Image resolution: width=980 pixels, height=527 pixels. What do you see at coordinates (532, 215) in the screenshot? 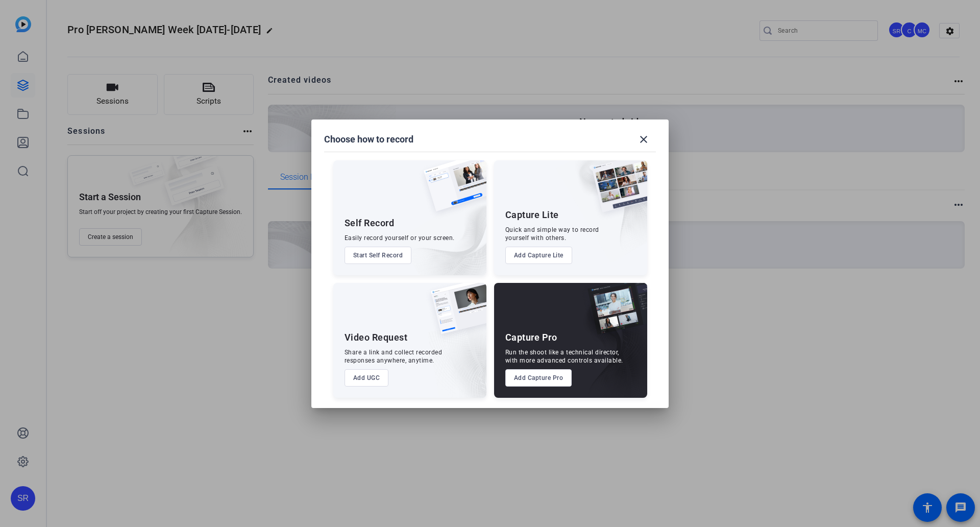
I see `div: Capture Lite` at bounding box center [532, 215].